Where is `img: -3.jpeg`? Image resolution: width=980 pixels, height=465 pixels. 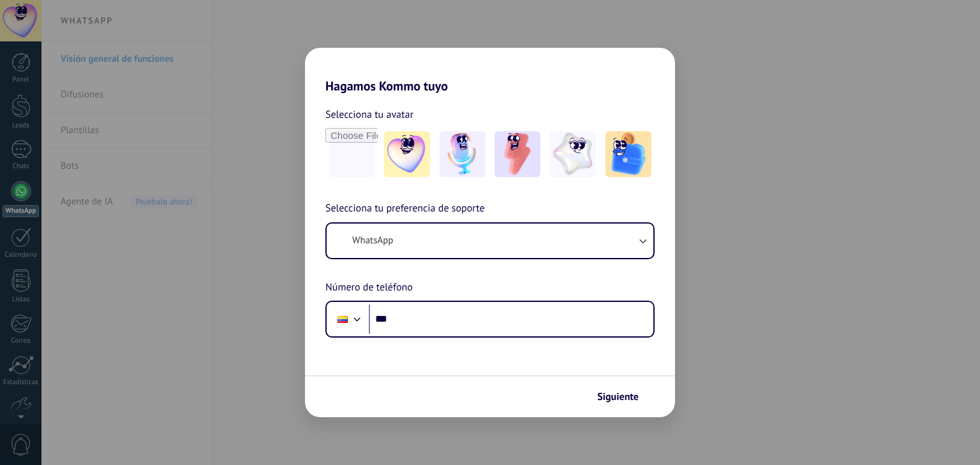
img: -3.jpeg is located at coordinates (517, 154).